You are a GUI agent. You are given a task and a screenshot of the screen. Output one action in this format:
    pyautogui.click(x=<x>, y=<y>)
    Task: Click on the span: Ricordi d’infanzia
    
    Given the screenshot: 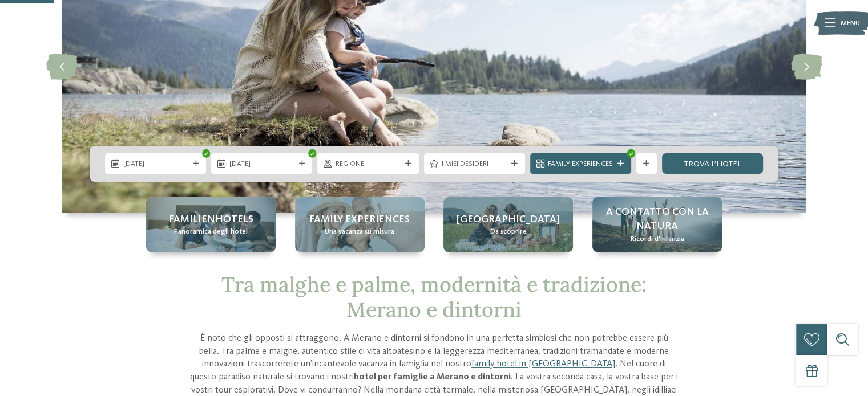 What is the action you would take?
    pyautogui.click(x=656, y=239)
    